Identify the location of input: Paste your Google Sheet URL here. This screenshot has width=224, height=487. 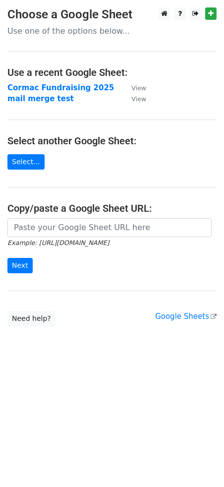
(110, 228).